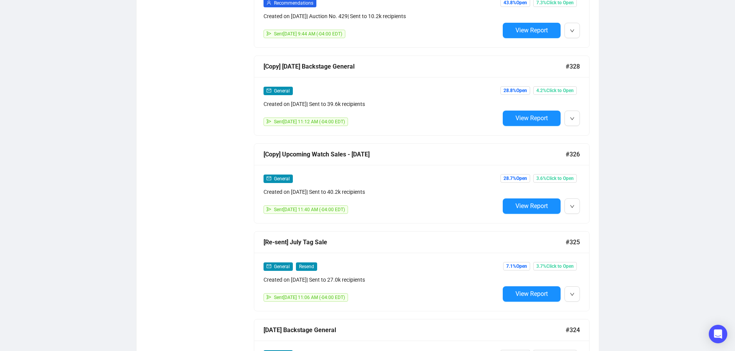  I want to click on span: #328, so click(572, 66).